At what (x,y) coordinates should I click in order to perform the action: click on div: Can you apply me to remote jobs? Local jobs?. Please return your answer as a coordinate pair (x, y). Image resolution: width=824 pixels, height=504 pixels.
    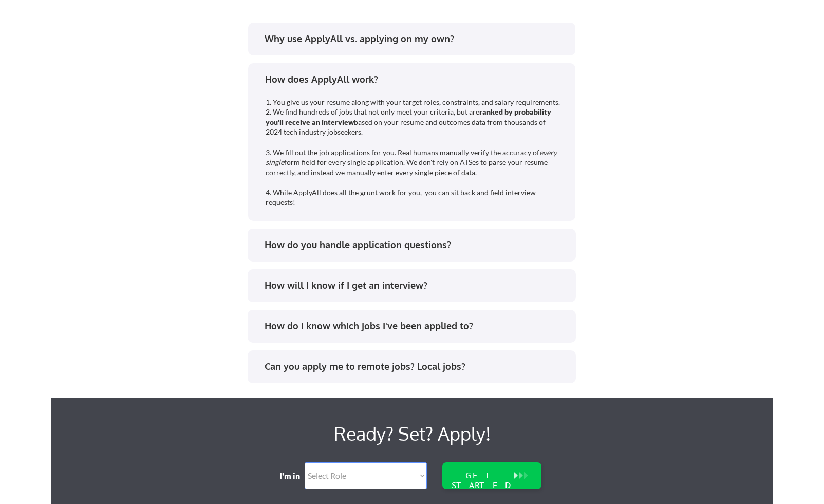
    Looking at the image, I should click on (415, 366).